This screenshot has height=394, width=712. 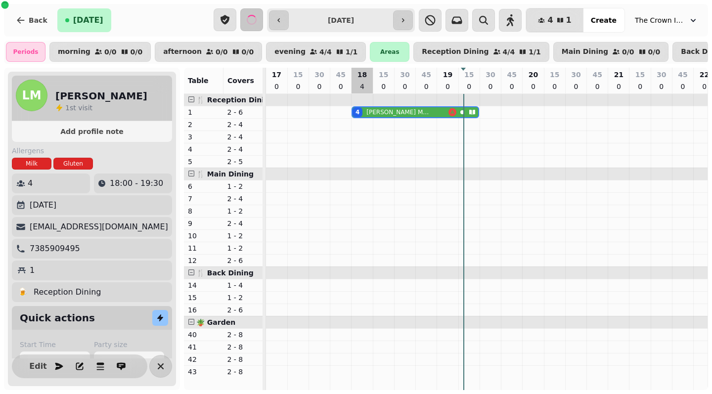 What do you see at coordinates (204, 199) in the screenshot?
I see `p: 7` at bounding box center [204, 199].